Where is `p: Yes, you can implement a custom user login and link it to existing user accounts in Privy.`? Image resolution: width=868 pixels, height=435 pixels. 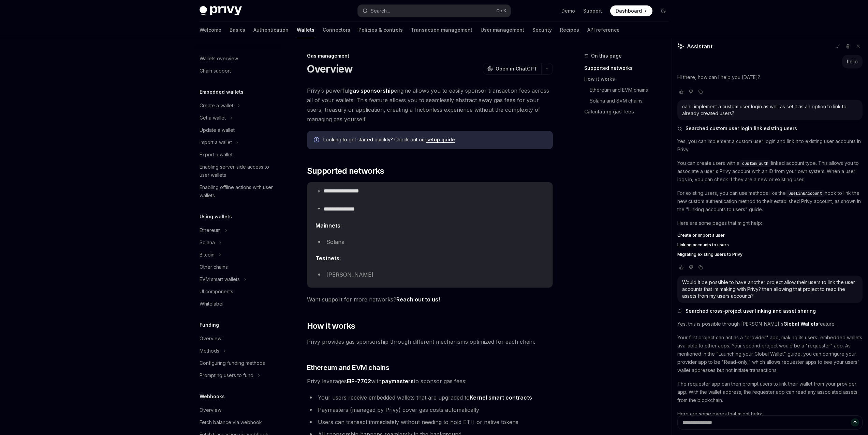
p: Yes, you can implement a custom user login and link it to existing user accounts in Privy. is located at coordinates (770, 145).